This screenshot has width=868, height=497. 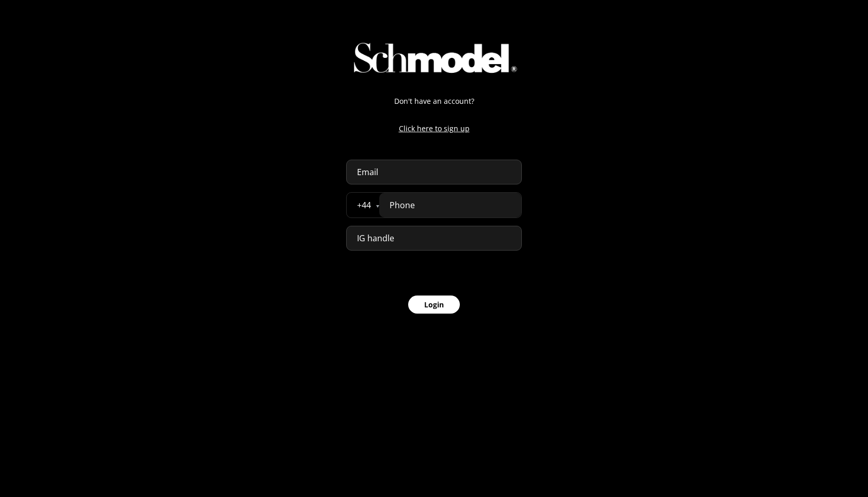 I want to click on input: Phone, so click(x=450, y=205).